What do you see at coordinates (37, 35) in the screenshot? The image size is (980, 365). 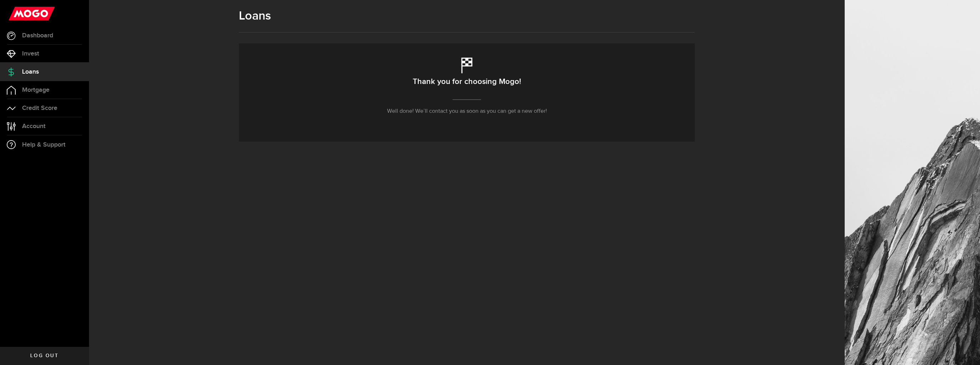 I see `span: Dashboard` at bounding box center [37, 35].